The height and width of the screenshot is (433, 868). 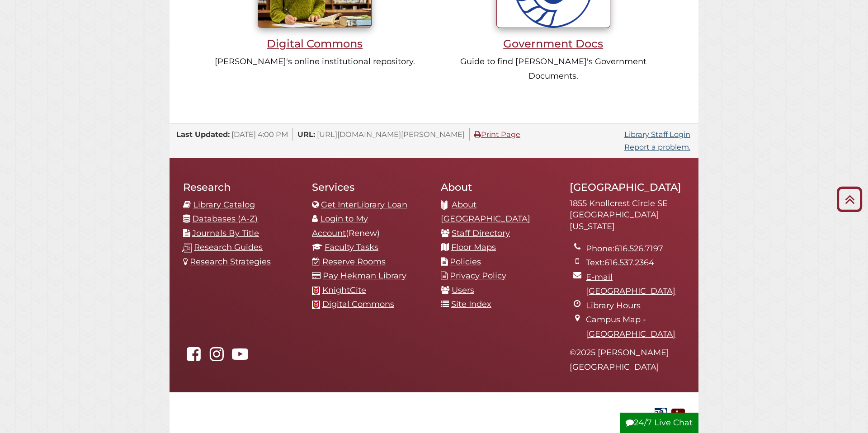 I want to click on a: Privacy Policy, so click(x=478, y=276).